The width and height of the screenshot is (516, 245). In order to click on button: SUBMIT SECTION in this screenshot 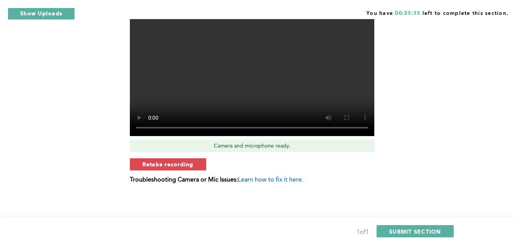, I will do `click(415, 231)`.